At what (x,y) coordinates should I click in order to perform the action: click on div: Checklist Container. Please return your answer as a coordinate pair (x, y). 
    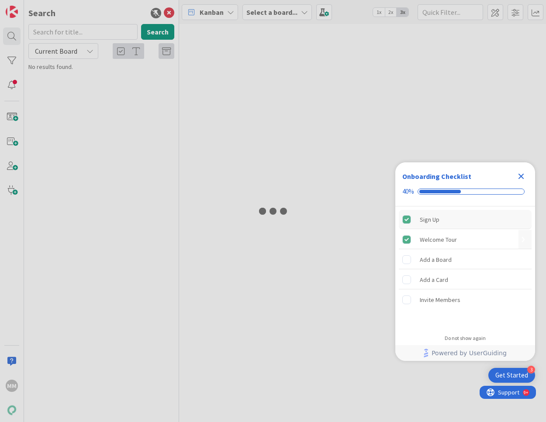
    Looking at the image, I should click on (465, 262).